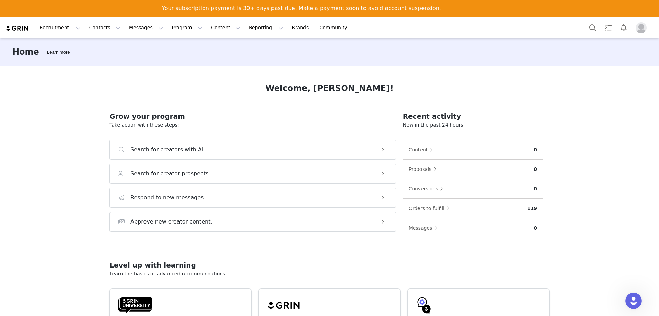  I want to click on h3: Approve new creator content., so click(171, 222).